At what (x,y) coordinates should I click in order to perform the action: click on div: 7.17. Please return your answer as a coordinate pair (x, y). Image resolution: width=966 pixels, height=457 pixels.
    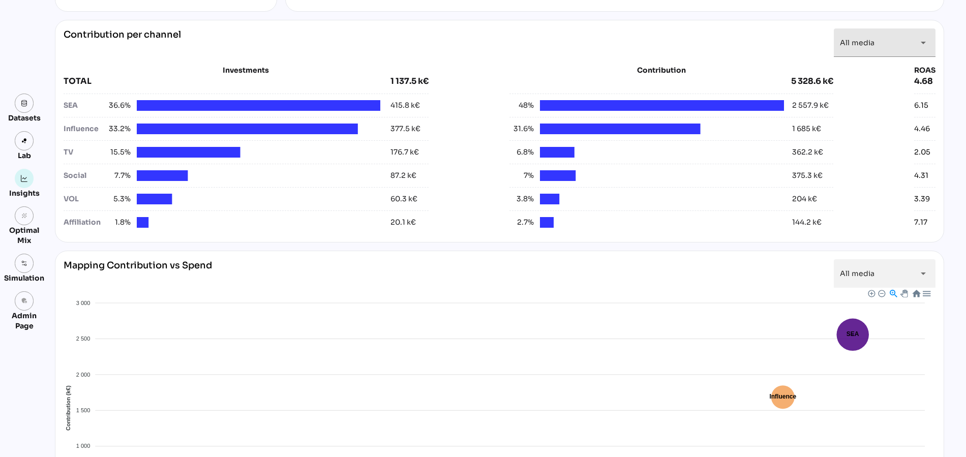
    Looking at the image, I should click on (920, 222).